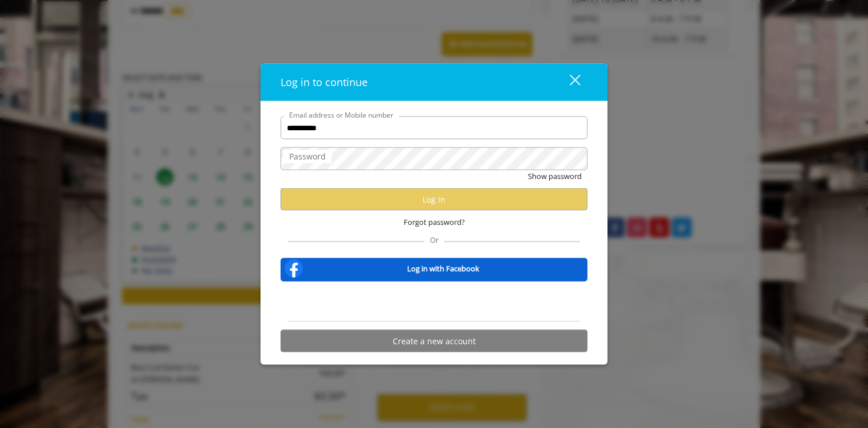 The height and width of the screenshot is (428, 868). I want to click on input: Password, so click(434, 158).